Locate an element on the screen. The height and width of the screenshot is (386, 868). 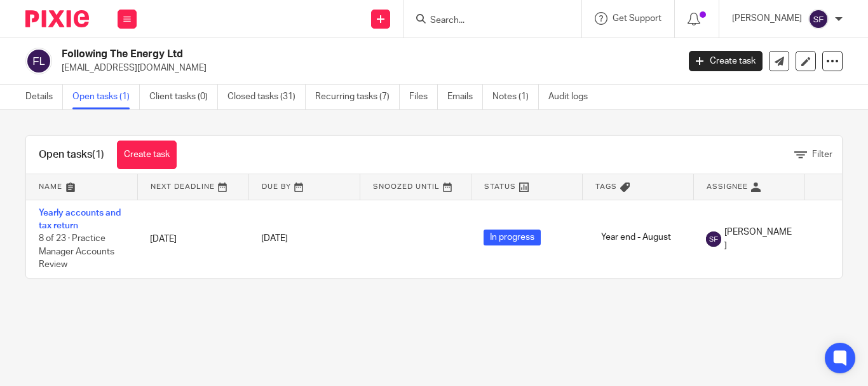
a: Open tasks (1) is located at coordinates (106, 96).